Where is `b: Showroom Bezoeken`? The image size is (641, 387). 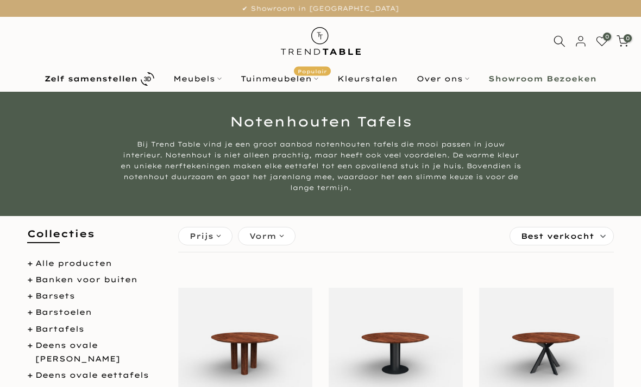
b: Showroom Bezoeken is located at coordinates (542, 79).